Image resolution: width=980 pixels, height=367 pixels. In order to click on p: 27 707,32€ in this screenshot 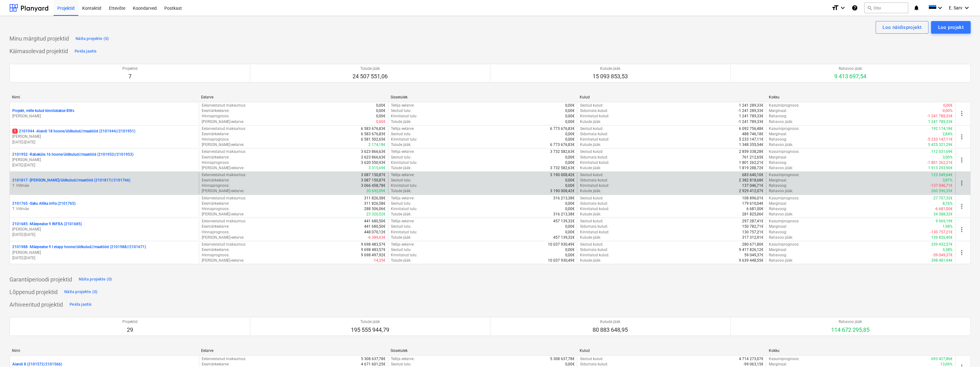, I will do `click(943, 198)`.